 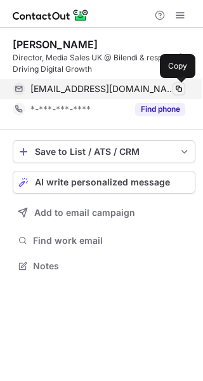 What do you see at coordinates (104, 213) in the screenshot?
I see `button: Add to email campaign` at bounding box center [104, 213].